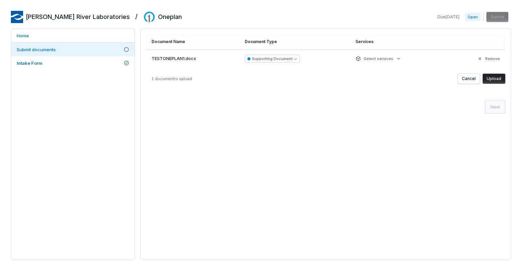 This screenshot has width=522, height=271. What do you see at coordinates (378, 59) in the screenshot?
I see `button: Select services` at bounding box center [378, 59].